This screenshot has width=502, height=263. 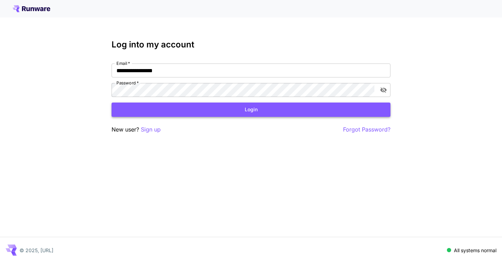 What do you see at coordinates (366, 129) in the screenshot?
I see `button: Forgot Password?` at bounding box center [366, 129].